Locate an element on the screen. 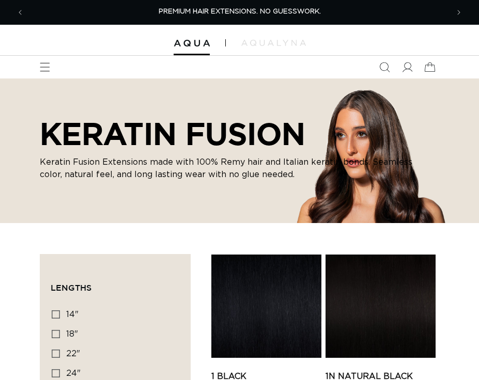 Image resolution: width=479 pixels, height=380 pixels. button: Previous announcement is located at coordinates (20, 12).